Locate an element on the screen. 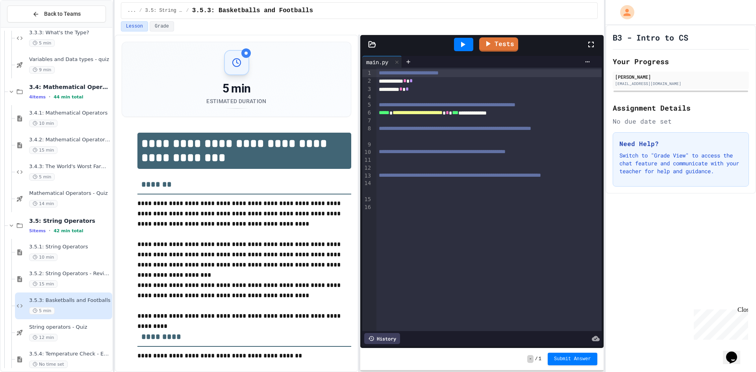 The image size is (756, 372). span: 5 items is located at coordinates (37, 231).